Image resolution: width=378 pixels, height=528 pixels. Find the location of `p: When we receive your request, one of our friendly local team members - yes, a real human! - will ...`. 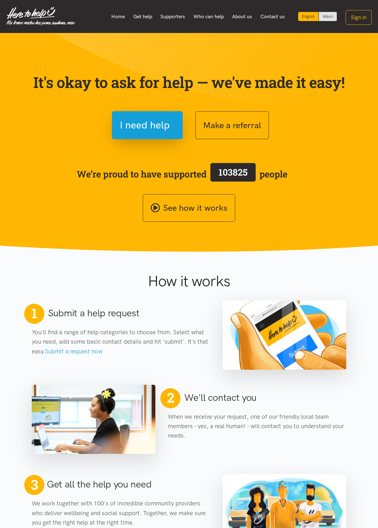

p: When we receive your request, one of our friendly local team members - yes, a real human! - will ... is located at coordinates (257, 427).